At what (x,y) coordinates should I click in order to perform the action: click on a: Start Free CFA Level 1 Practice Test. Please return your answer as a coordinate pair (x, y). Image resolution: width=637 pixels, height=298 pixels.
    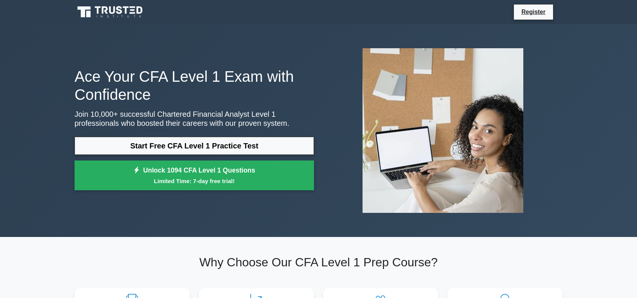
    Looking at the image, I should click on (194, 146).